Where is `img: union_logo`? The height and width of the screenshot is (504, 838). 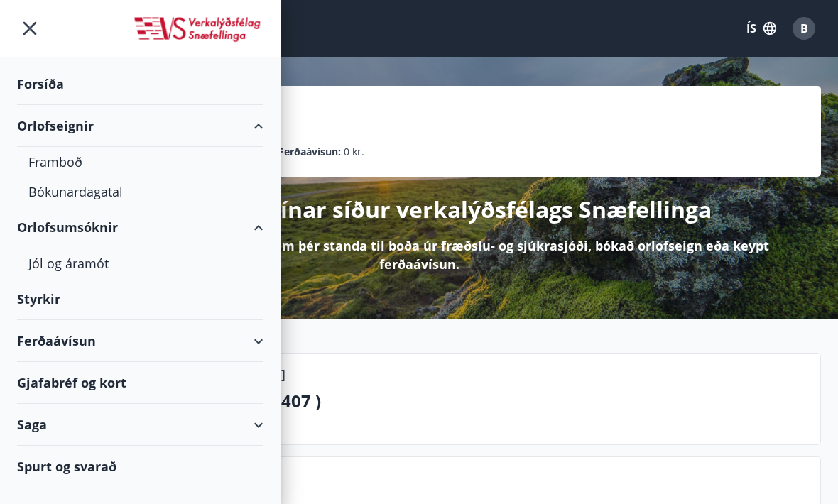 img: union_logo is located at coordinates (197, 30).